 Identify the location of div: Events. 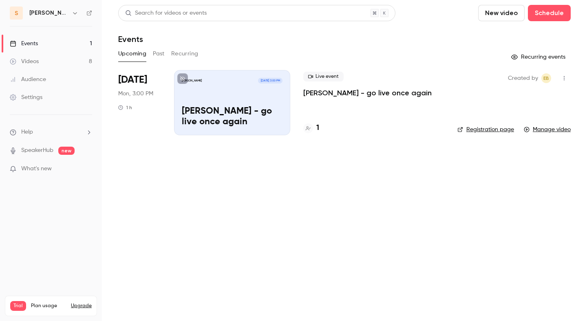
(24, 44).